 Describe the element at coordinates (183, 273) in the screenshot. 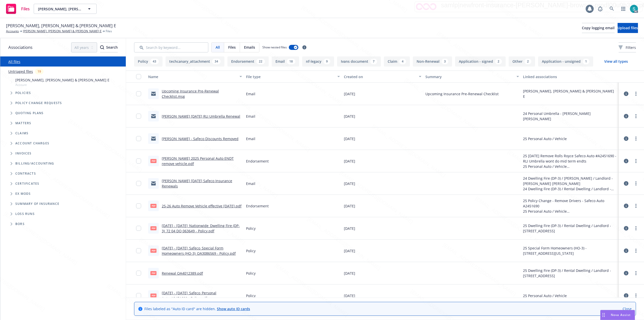

I see `a: Renewal OA4012389.pdf` at that location.